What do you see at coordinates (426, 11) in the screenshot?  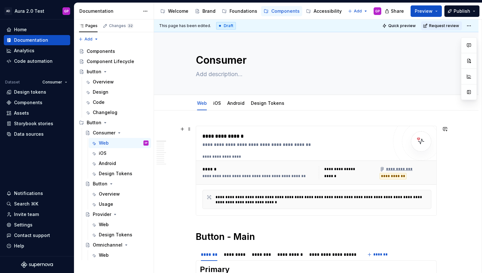 I see `button: Preview` at bounding box center [426, 11].